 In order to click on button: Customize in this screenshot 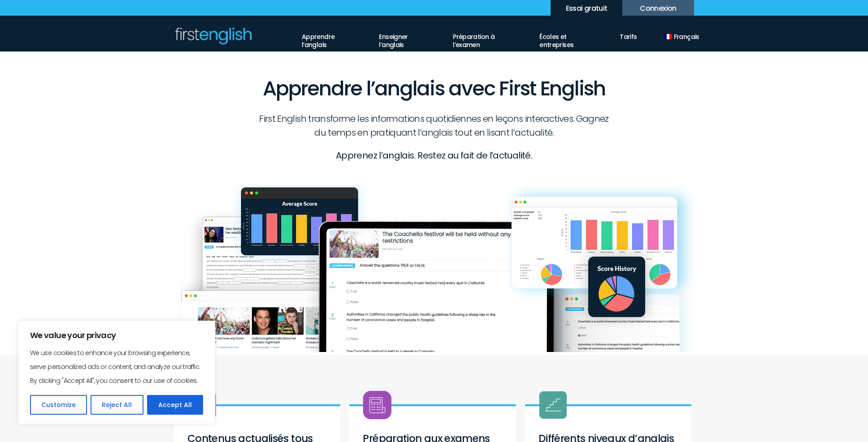, I will do `click(58, 405)`.